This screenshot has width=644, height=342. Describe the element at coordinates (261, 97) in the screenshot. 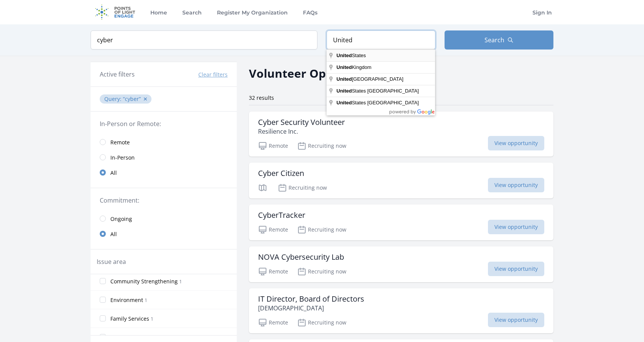

I see `span: 32 results` at that location.